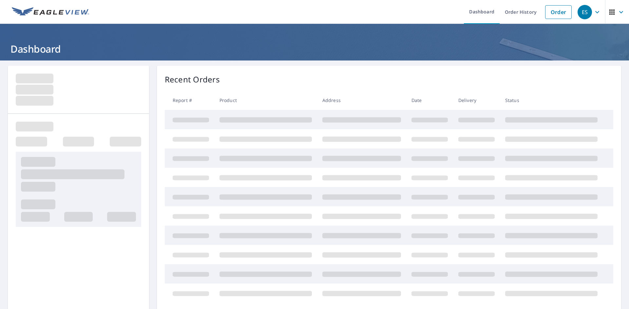 This screenshot has height=309, width=629. Describe the element at coordinates (189, 100) in the screenshot. I see `th: Report #` at that location.